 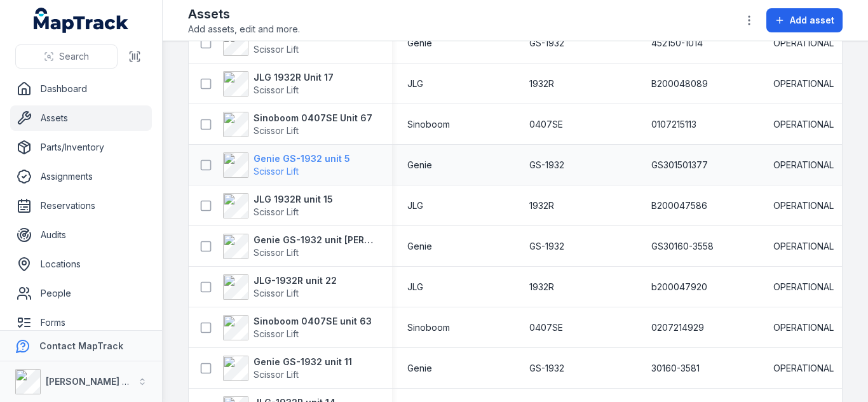 I want to click on strong: JLG-1932R unit 22, so click(x=295, y=281).